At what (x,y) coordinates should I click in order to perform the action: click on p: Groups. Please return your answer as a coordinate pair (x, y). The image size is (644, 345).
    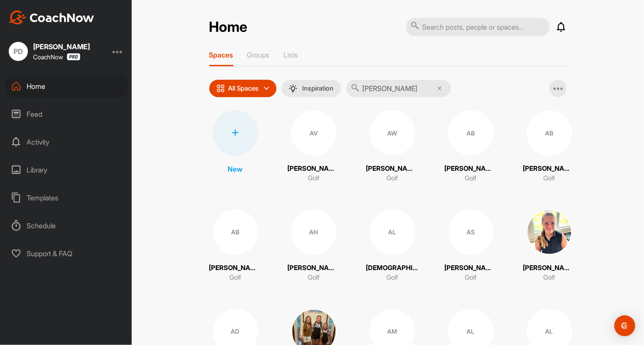
    Looking at the image, I should click on (259, 55).